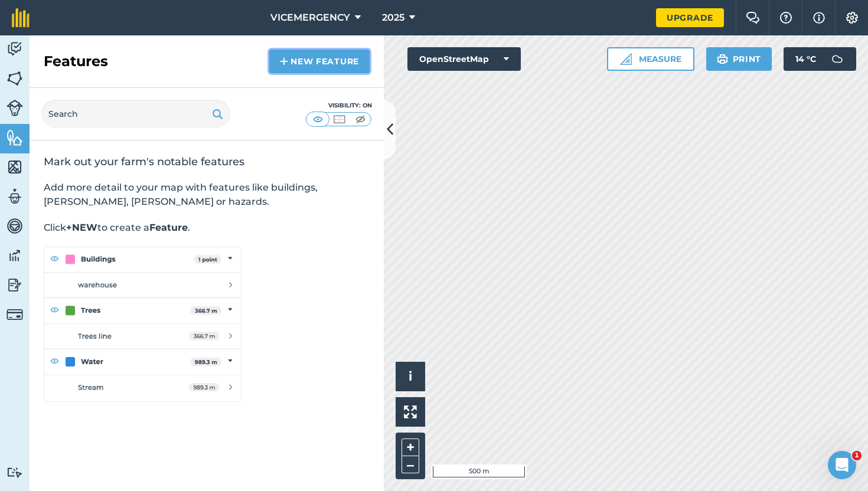 The image size is (868, 491). I want to click on button: Print, so click(740, 59).